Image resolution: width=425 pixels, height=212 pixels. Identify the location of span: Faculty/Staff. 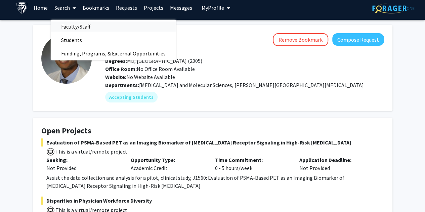
(76, 27).